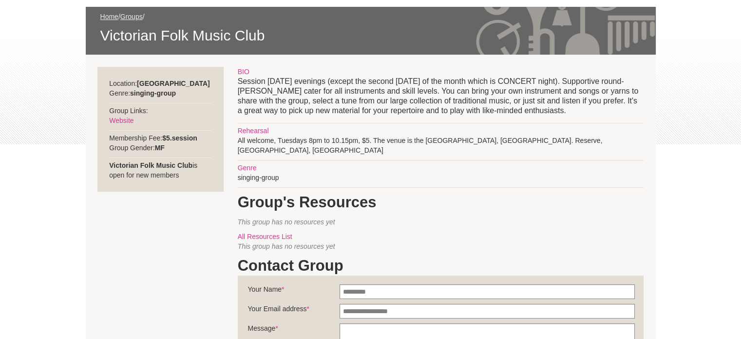  I want to click on a: Home, so click(109, 17).